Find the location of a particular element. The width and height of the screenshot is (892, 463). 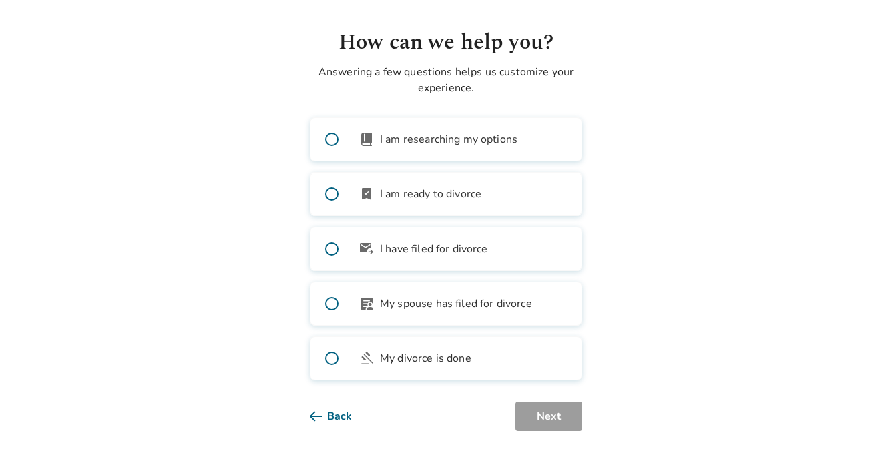

span: My spouse has filed for divorce is located at coordinates (456, 304).